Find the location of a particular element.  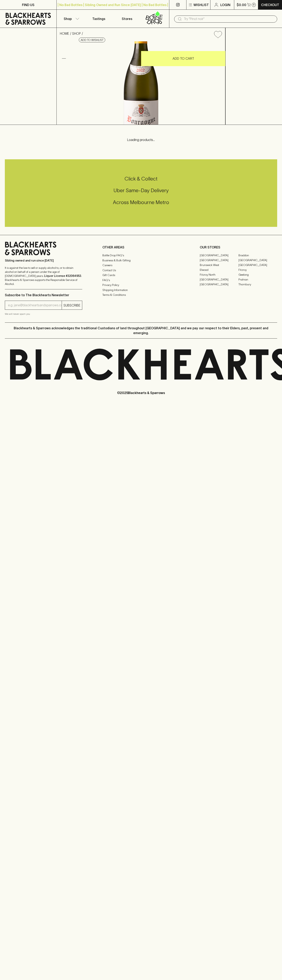

p: FIND US is located at coordinates (28, 5).